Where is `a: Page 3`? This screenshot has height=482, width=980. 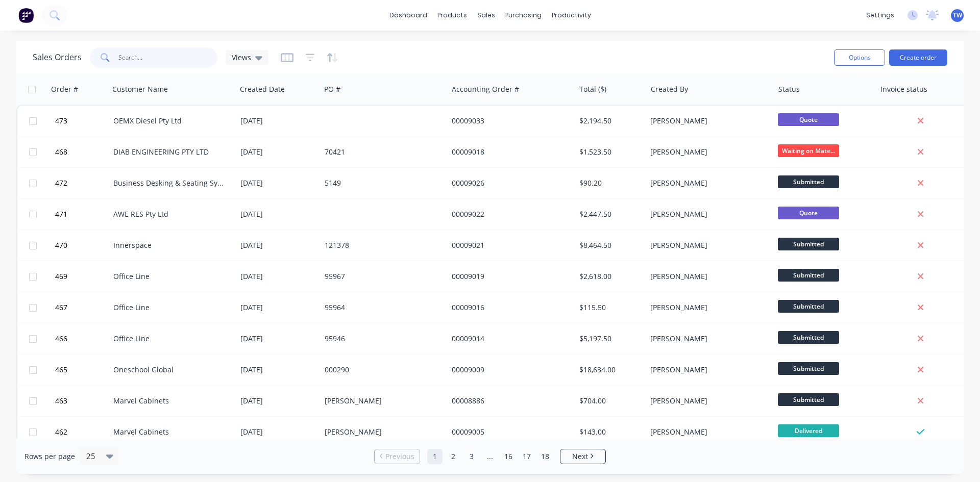
a: Page 3 is located at coordinates (472, 457).